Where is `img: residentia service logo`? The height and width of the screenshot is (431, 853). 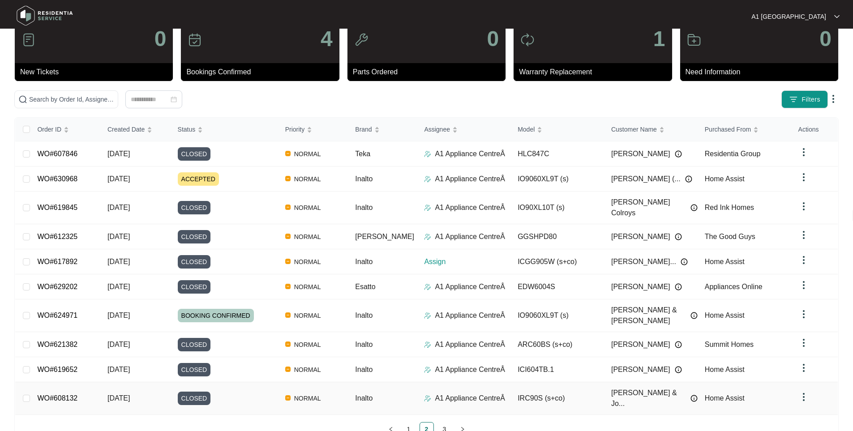 img: residentia service logo is located at coordinates (45, 16).